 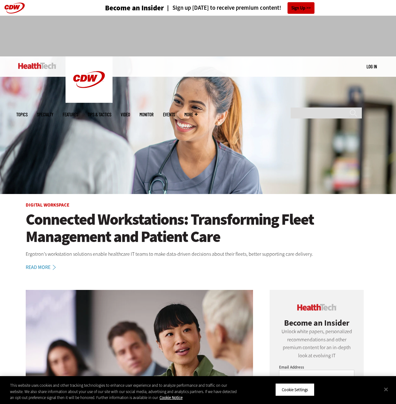 What do you see at coordinates (169, 114) in the screenshot?
I see `a: Events` at bounding box center [169, 114].